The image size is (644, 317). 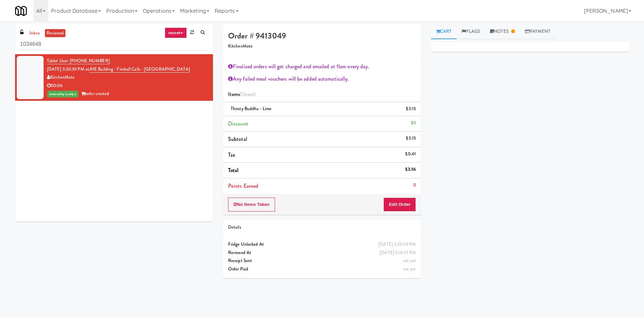 What do you see at coordinates (471, 32) in the screenshot?
I see `a: Flags` at bounding box center [471, 32].